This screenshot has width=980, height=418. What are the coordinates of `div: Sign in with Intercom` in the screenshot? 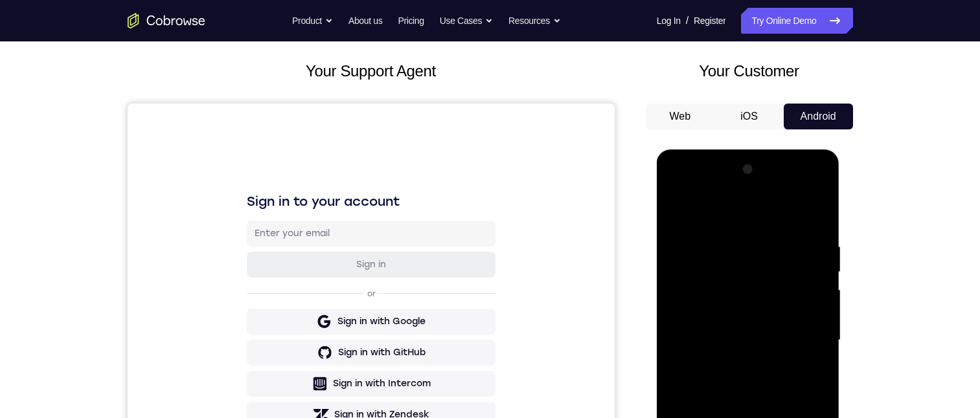 It's located at (254, 280).